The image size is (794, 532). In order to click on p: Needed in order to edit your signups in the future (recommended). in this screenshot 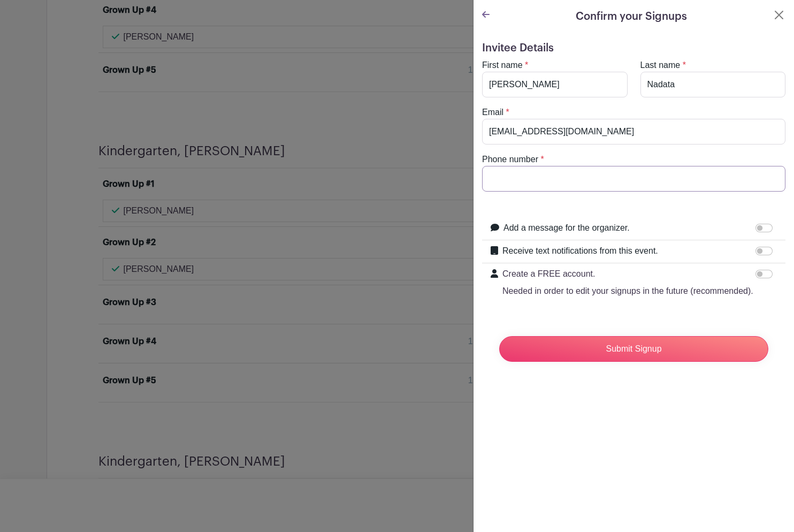, I will do `click(628, 291)`.